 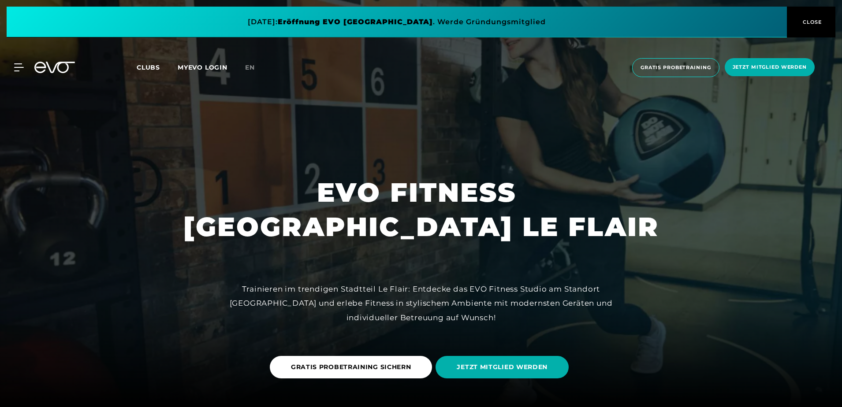 I want to click on a: MYEVO LOGIN, so click(x=202, y=67).